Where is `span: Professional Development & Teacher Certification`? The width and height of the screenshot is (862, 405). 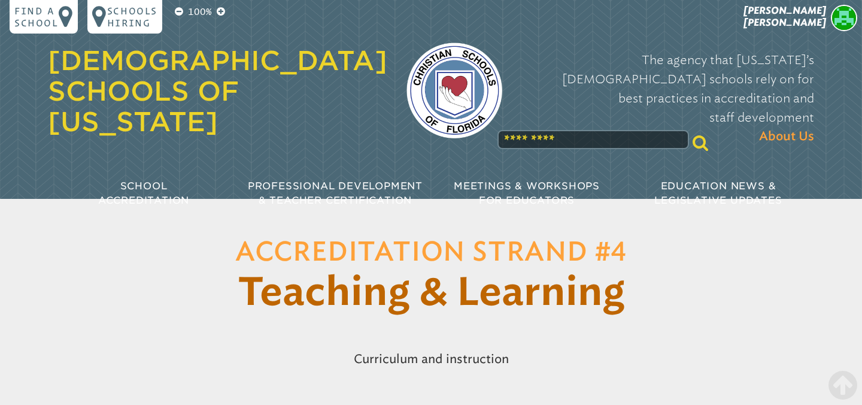 span: Professional Development & Teacher Certification is located at coordinates (335, 193).